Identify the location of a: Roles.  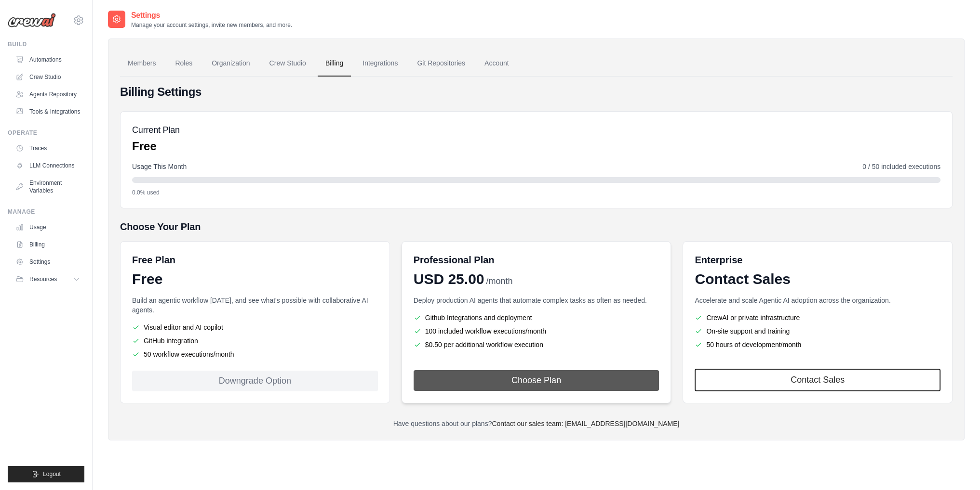
(183, 63).